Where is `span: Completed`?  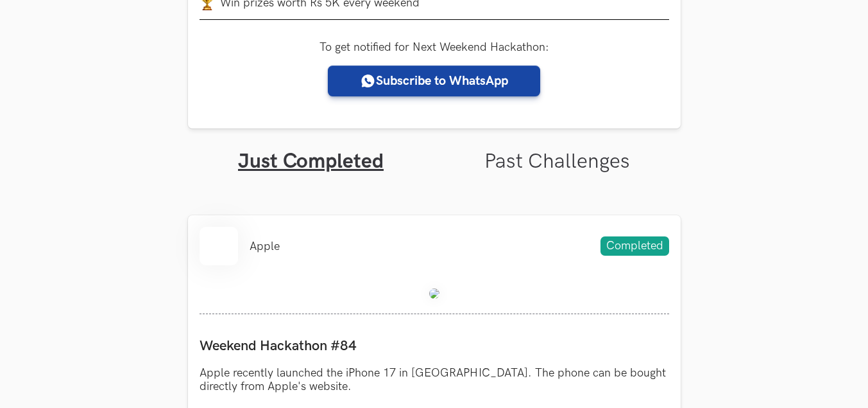 span: Completed is located at coordinates (635, 246).